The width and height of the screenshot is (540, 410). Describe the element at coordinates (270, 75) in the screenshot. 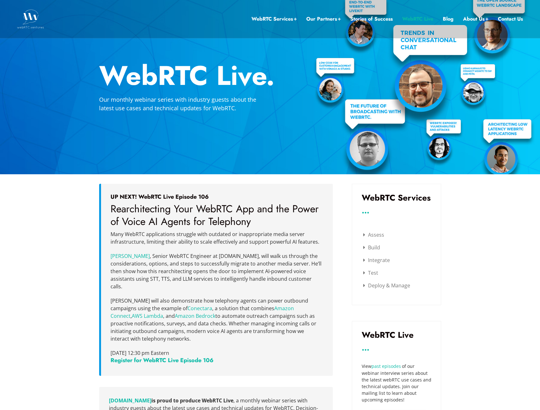

I see `h2: WebRTC Live.` at that location.